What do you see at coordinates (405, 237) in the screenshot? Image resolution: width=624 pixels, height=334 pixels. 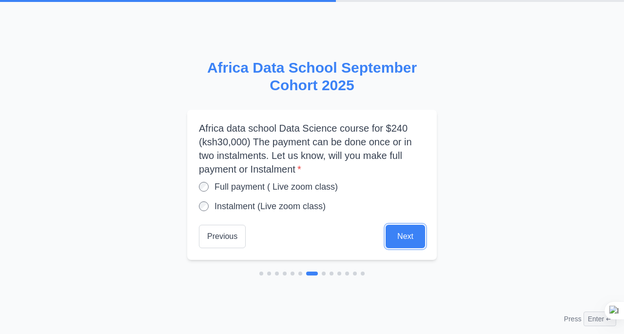 I see `button: Next` at bounding box center [405, 237].